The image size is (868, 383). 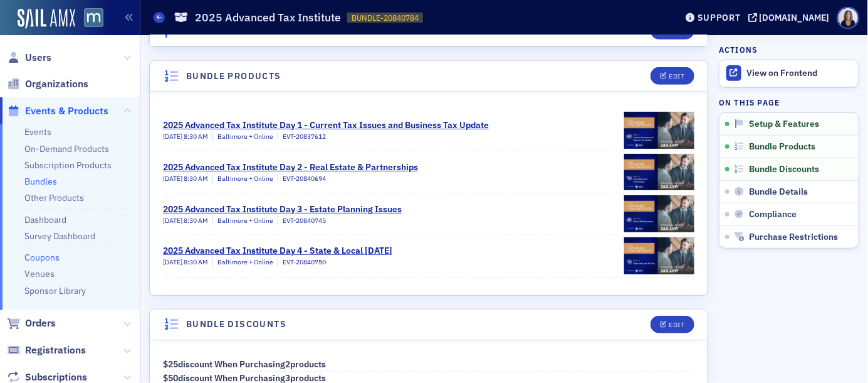 What do you see at coordinates (55, 350) in the screenshot?
I see `span: Registrations` at bounding box center [55, 350].